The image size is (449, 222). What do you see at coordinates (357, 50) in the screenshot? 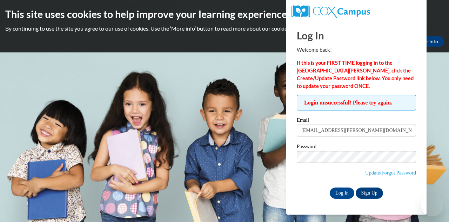
I see `p: Welcome back!` at bounding box center [357, 50].